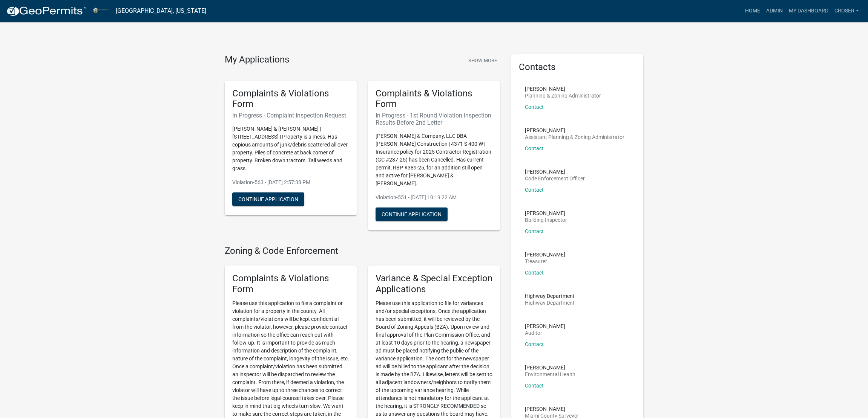  What do you see at coordinates (753, 11) in the screenshot?
I see `a: Home` at bounding box center [753, 11].